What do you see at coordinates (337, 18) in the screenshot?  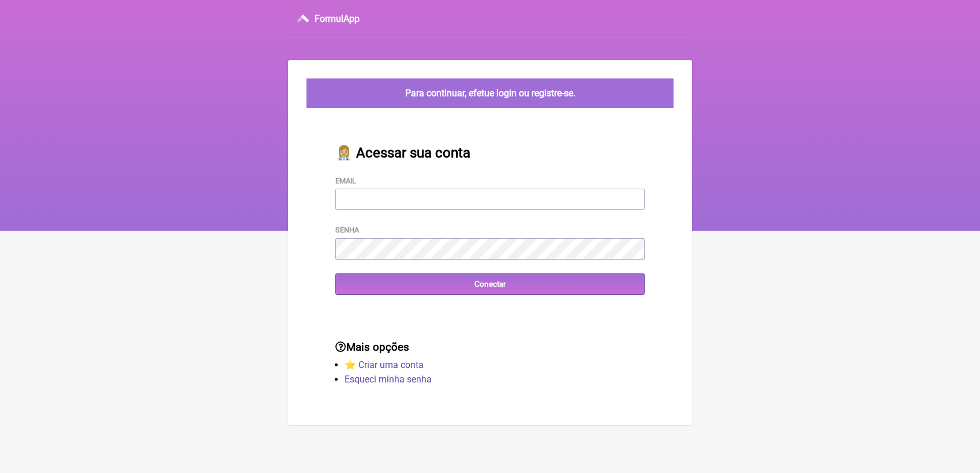 I see `h3: FormulApp` at bounding box center [337, 18].